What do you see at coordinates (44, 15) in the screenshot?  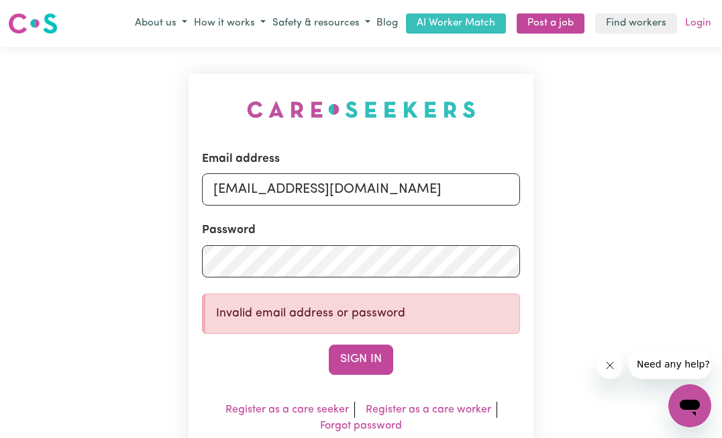 I see `span: Need any help?` at bounding box center [44, 15].